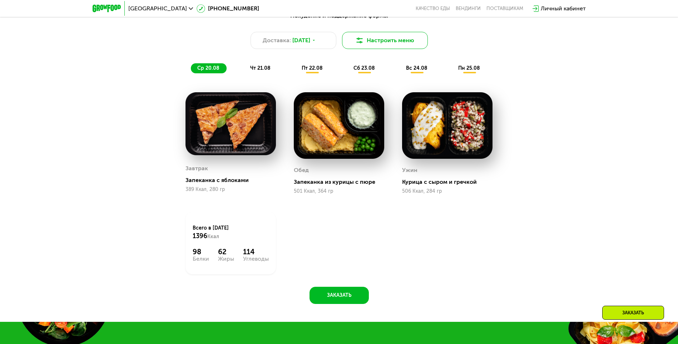 This screenshot has width=678, height=344. What do you see at coordinates (208, 68) in the screenshot?
I see `span: ср 20.08` at bounding box center [208, 68].